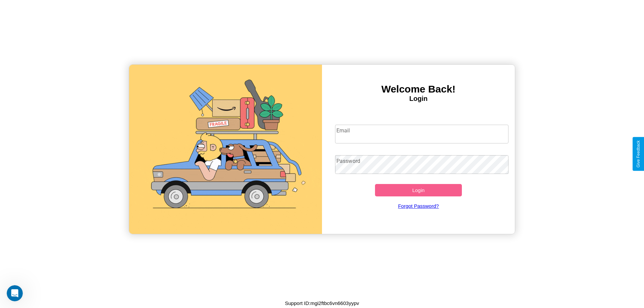 The image size is (644, 308). What do you see at coordinates (322, 303) in the screenshot?
I see `p: Support ID: mgi2ftbc6vn6603yypv` at bounding box center [322, 303].